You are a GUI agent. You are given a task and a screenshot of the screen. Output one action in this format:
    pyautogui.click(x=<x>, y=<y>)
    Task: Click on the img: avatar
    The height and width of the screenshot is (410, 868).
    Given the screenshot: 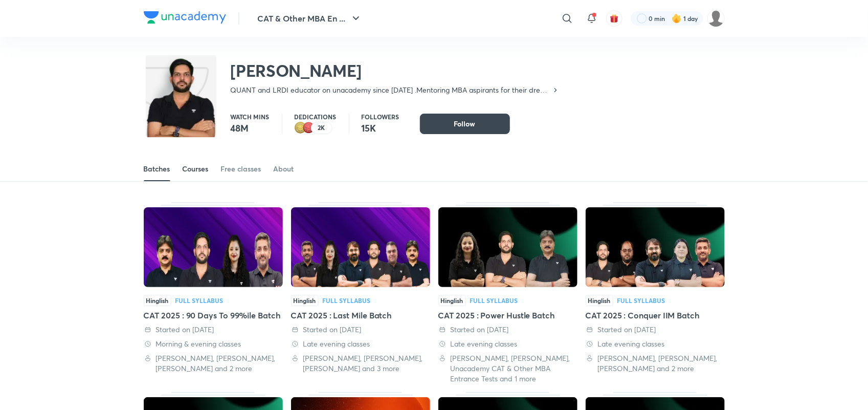 What is the action you would take?
    pyautogui.click(x=614, y=19)
    